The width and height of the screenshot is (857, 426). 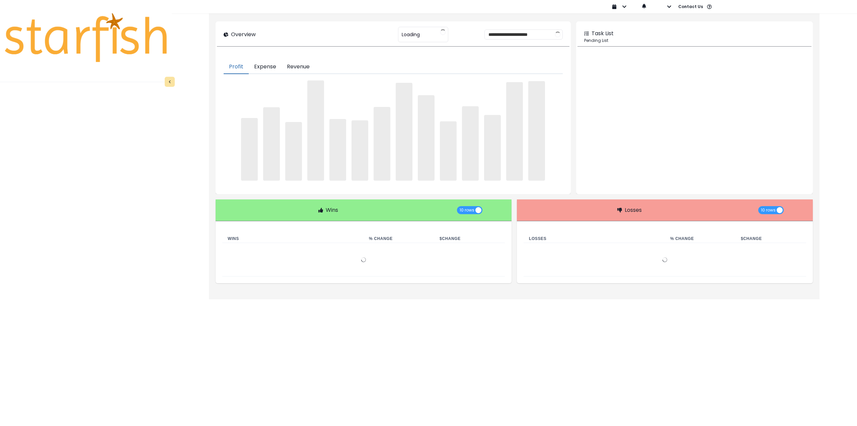 What do you see at coordinates (265, 67) in the screenshot?
I see `button: Expense` at bounding box center [265, 67].